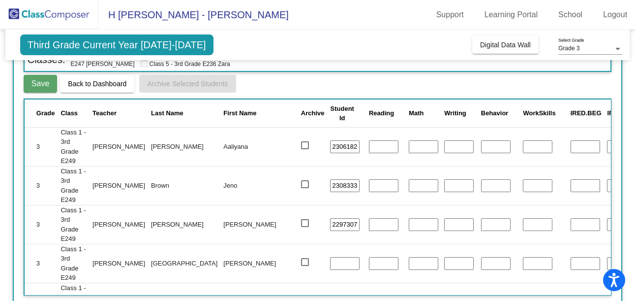  Describe the element at coordinates (450, 15) in the screenshot. I see `a: Support` at that location.